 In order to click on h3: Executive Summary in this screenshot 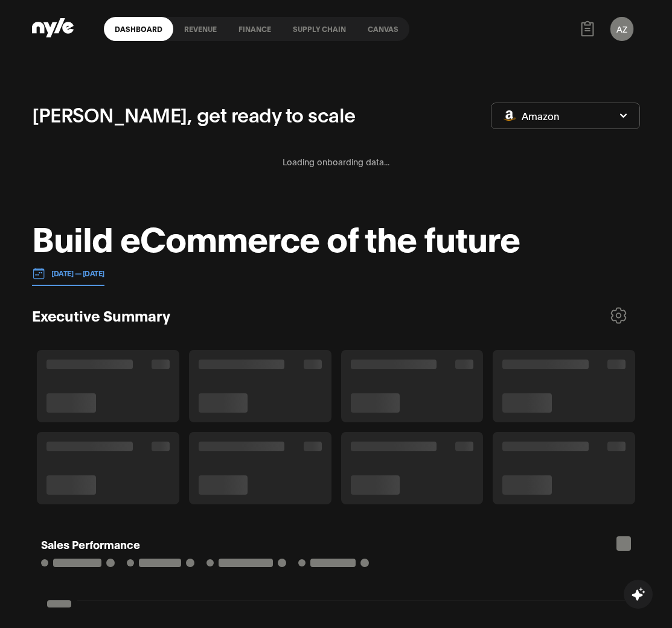, I will do `click(101, 315)`.